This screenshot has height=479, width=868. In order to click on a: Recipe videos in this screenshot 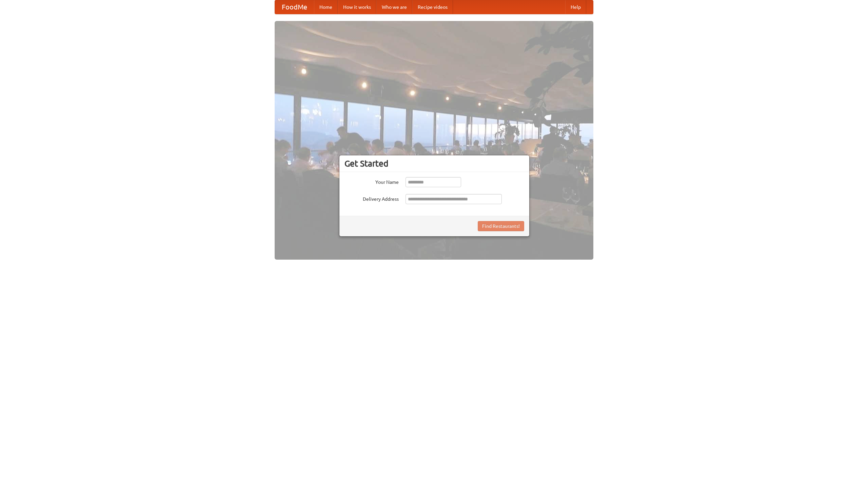, I will do `click(432, 7)`.